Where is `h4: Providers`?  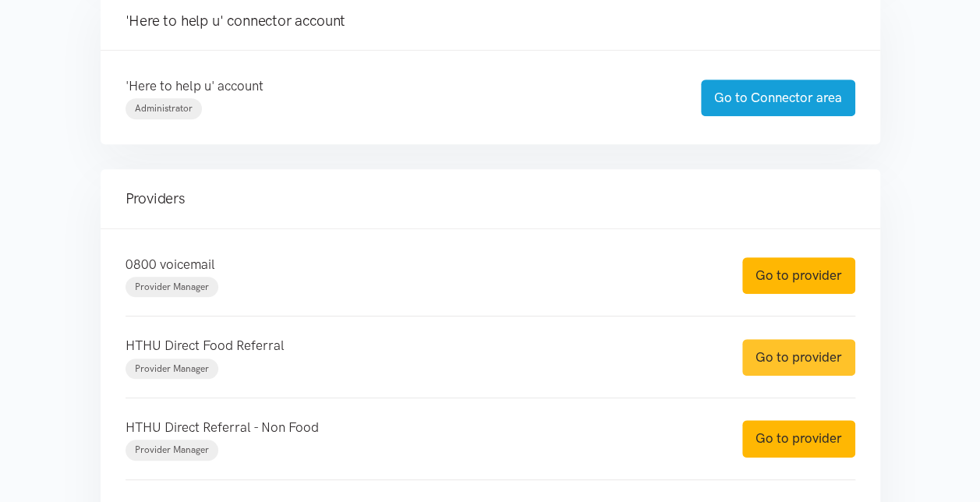 h4: Providers is located at coordinates (491, 199).